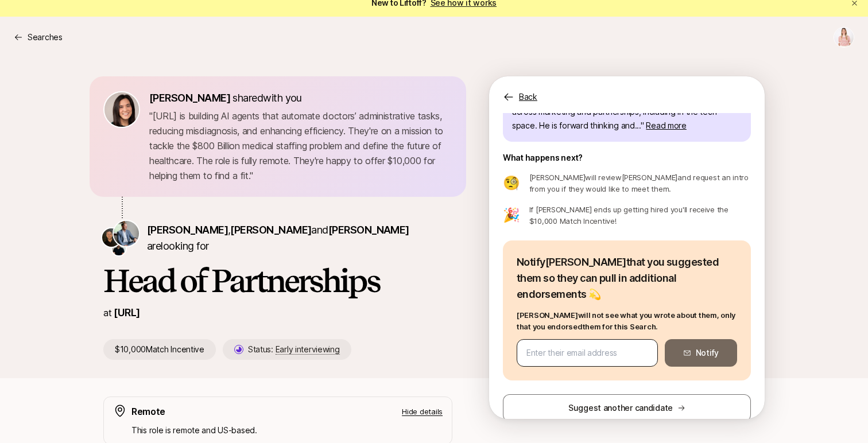  What do you see at coordinates (283, 97) in the screenshot?
I see `span: with you` at bounding box center [283, 97].